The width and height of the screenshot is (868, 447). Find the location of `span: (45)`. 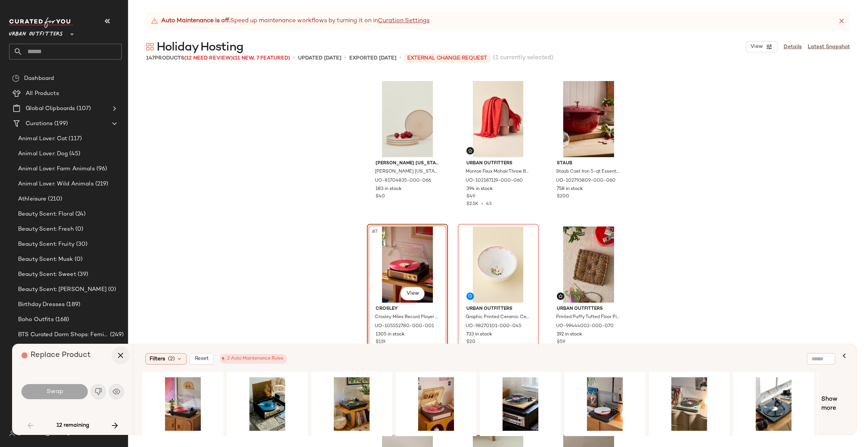

span: (45) is located at coordinates (74, 154).